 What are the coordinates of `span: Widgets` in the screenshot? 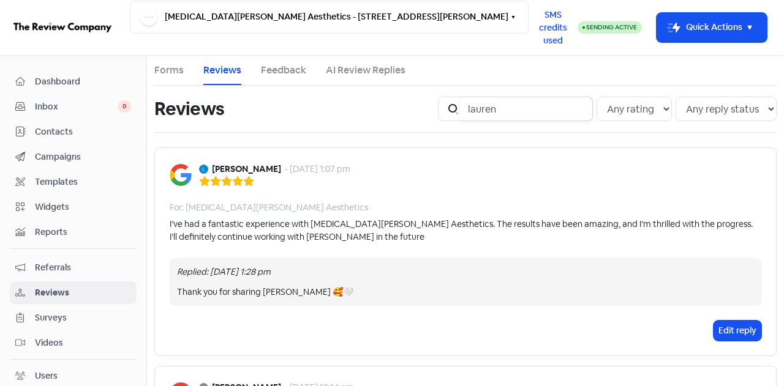 It's located at (83, 207).